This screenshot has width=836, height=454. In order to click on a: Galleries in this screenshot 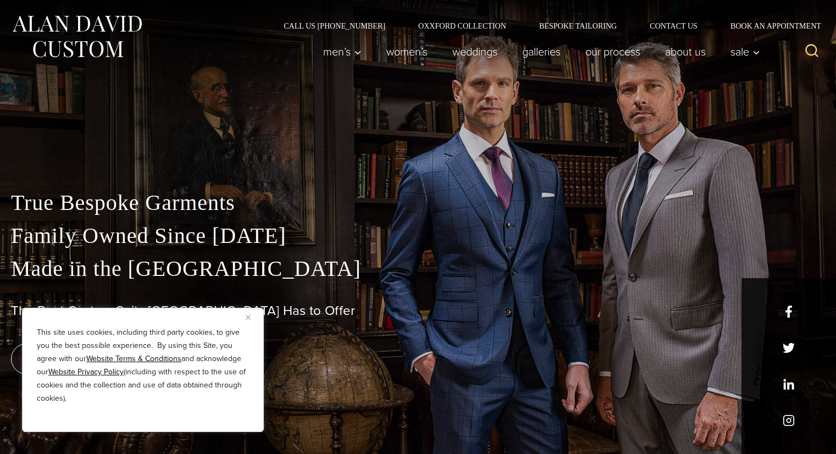, I will do `click(542, 52)`.